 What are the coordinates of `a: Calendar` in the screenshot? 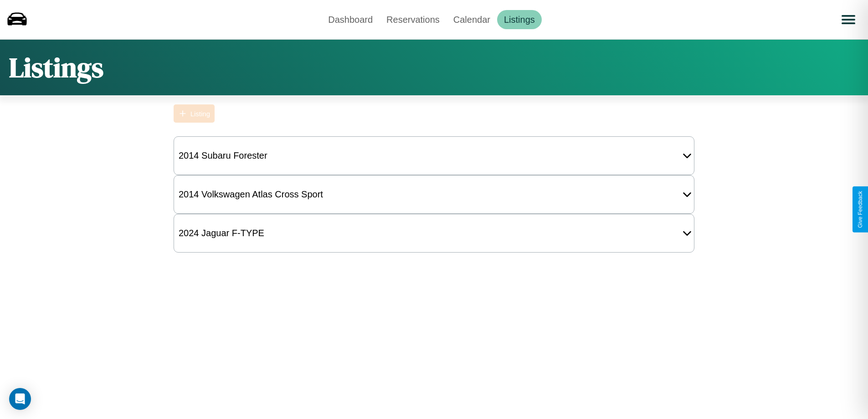 It's located at (472, 19).